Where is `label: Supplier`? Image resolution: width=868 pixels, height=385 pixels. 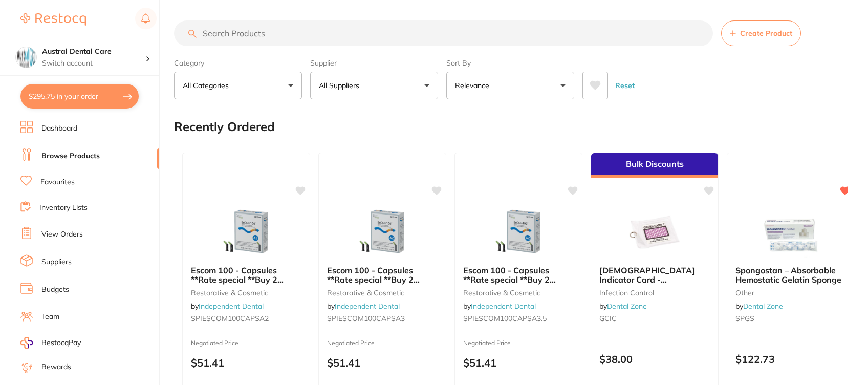
label: Supplier is located at coordinates (374, 63).